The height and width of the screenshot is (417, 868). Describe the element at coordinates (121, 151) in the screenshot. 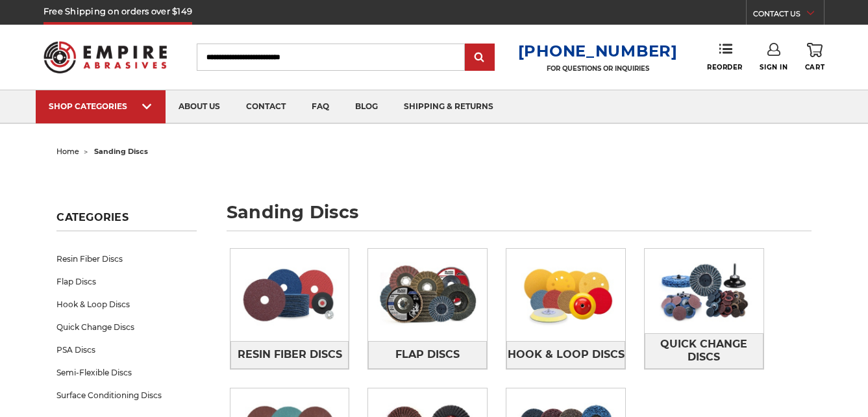

I see `span: sanding discs` at that location.